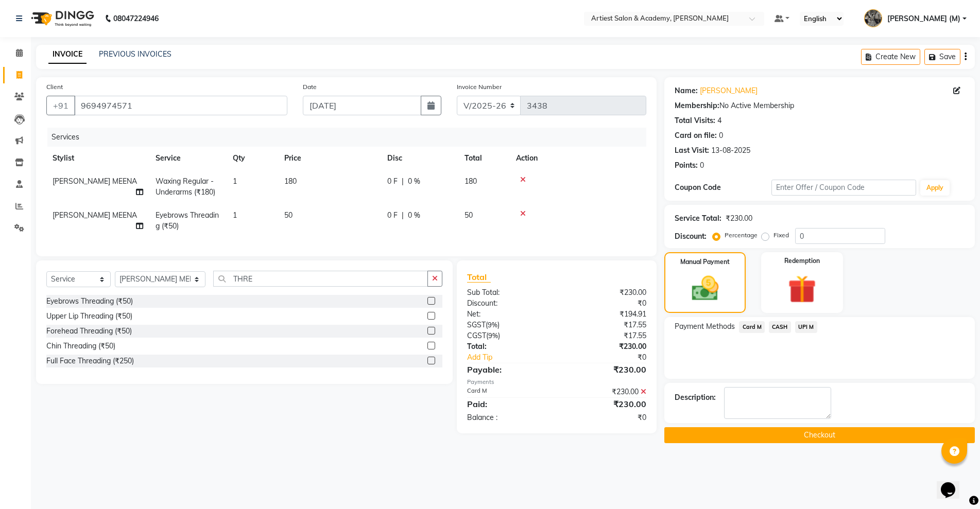  I want to click on input: Enter Offer / Coupon Code, so click(844, 188).